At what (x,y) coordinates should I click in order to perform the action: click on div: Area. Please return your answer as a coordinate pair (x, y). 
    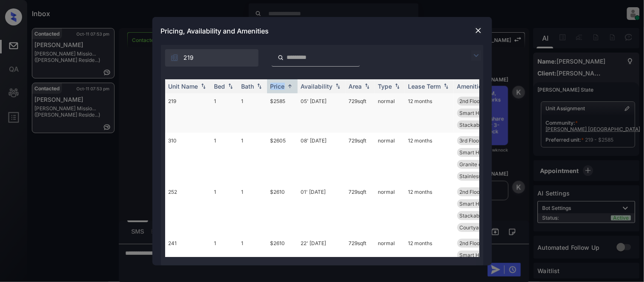
    Looking at the image, I should click on (355, 86).